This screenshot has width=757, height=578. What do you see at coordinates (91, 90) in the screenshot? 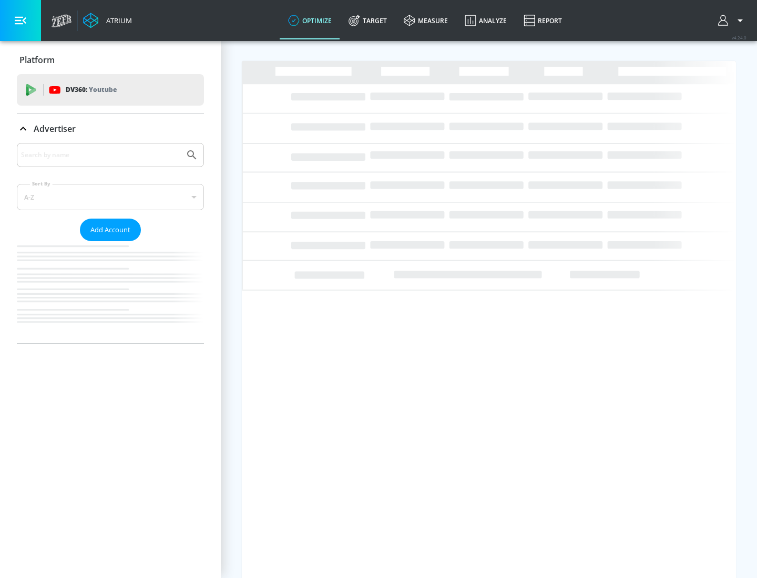
I see `p: DV360:` at bounding box center [91, 90].